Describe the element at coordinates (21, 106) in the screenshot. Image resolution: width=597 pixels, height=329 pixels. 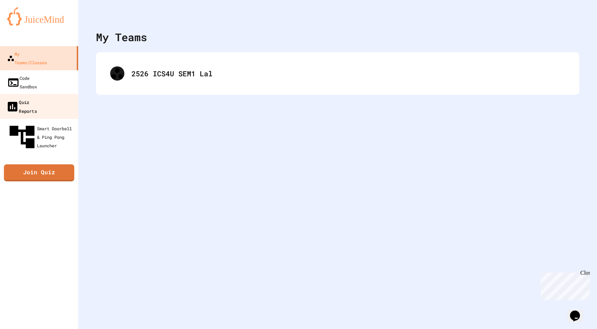
I see `div: Quiz Reports` at that location.